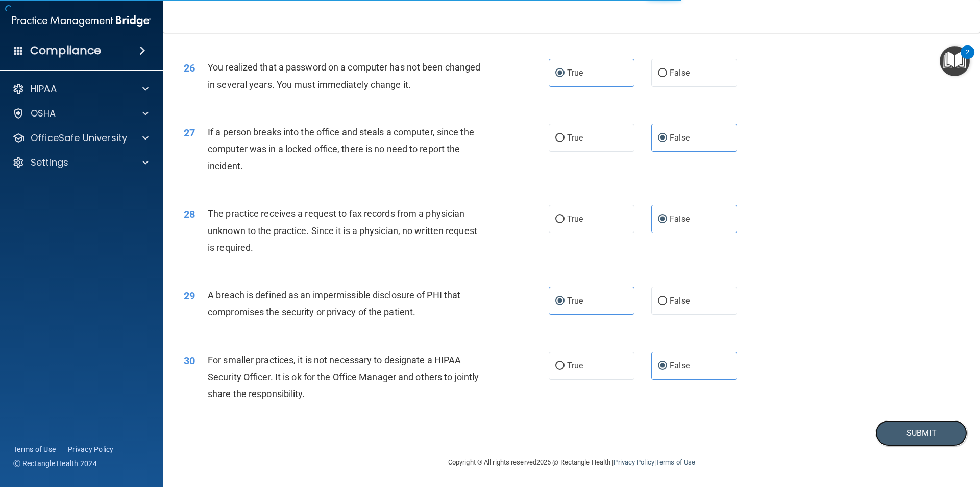 The width and height of the screenshot is (980, 487). Describe the element at coordinates (344, 76) in the screenshot. I see `span: You realized that a password on a computer has not been changed in several years. You must immedi...` at that location.